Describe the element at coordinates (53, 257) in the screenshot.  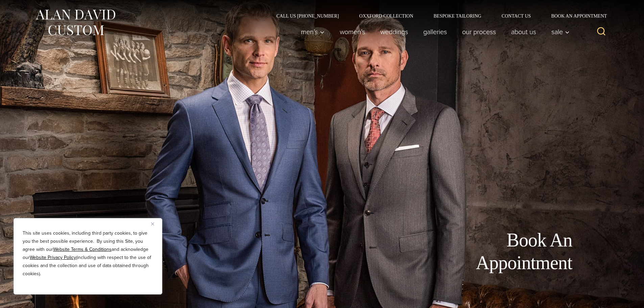
I see `a: Website Privacy Policy` at that location.